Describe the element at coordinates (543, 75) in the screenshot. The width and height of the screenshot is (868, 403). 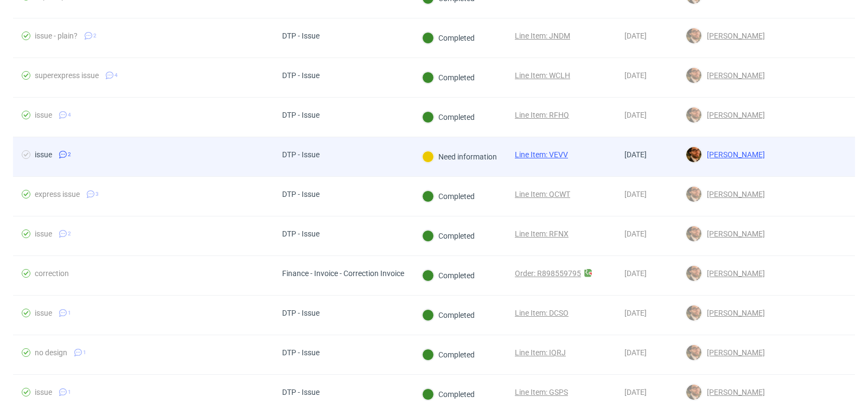
I see `a: Line Item: WCLH` at that location.